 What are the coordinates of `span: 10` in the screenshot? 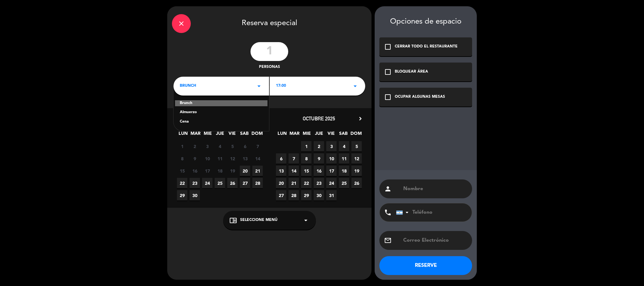 It's located at (331, 158).